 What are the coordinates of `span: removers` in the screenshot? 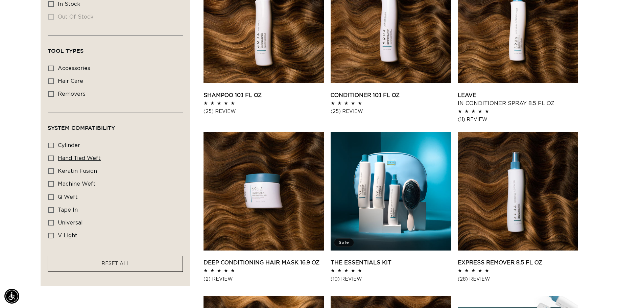 It's located at (72, 94).